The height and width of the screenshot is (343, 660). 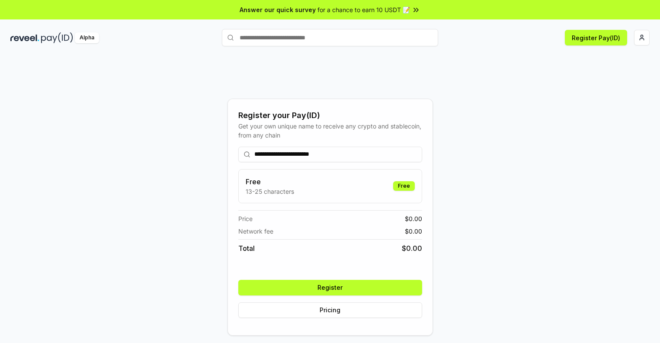 I want to click on div: Free, so click(x=404, y=186).